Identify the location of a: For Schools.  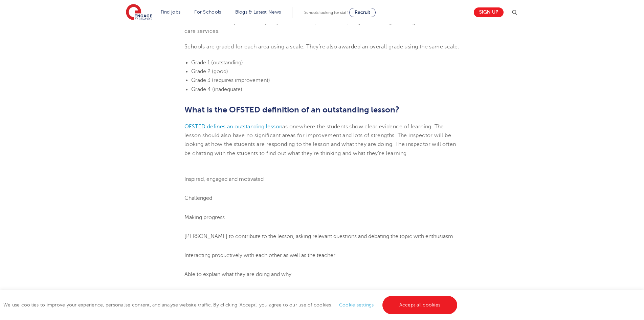
(207, 12).